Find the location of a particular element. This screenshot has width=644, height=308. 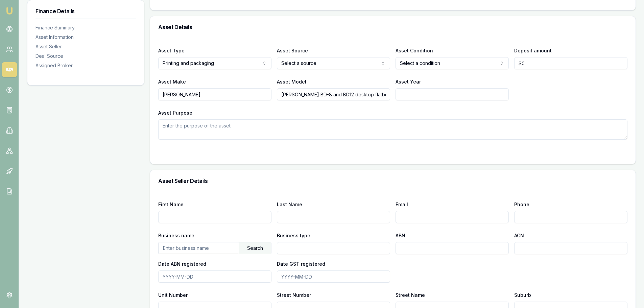

label: Email is located at coordinates (402, 204).